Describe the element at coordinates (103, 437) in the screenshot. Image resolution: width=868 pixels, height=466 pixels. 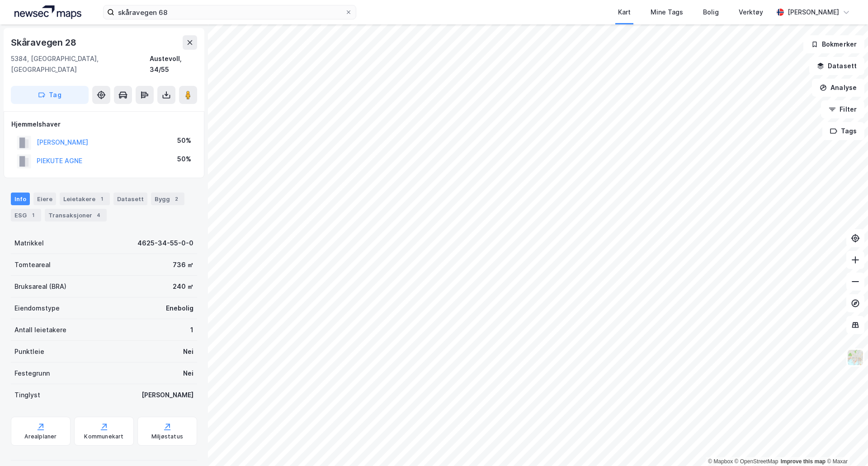
I see `div: Kommunekart` at that location.